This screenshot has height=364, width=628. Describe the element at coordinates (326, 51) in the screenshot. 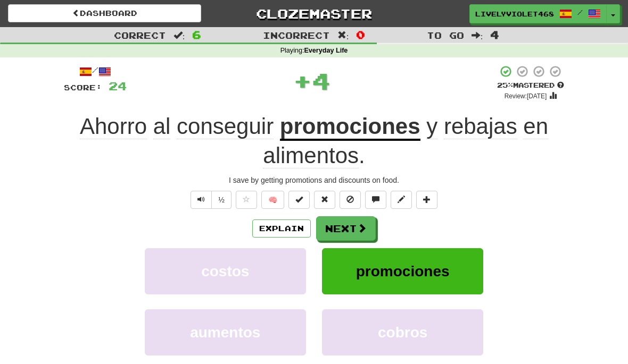

I see `strong: Everyday Life` at that location.